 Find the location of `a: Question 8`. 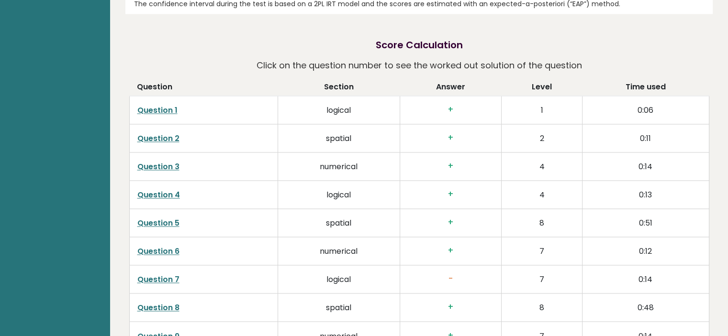

a: Question 8 is located at coordinates (158, 308).